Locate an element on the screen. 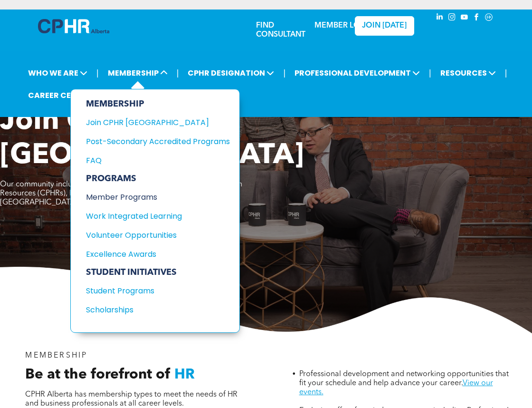 The width and height of the screenshot is (532, 408). a: Scholarships is located at coordinates (158, 310).